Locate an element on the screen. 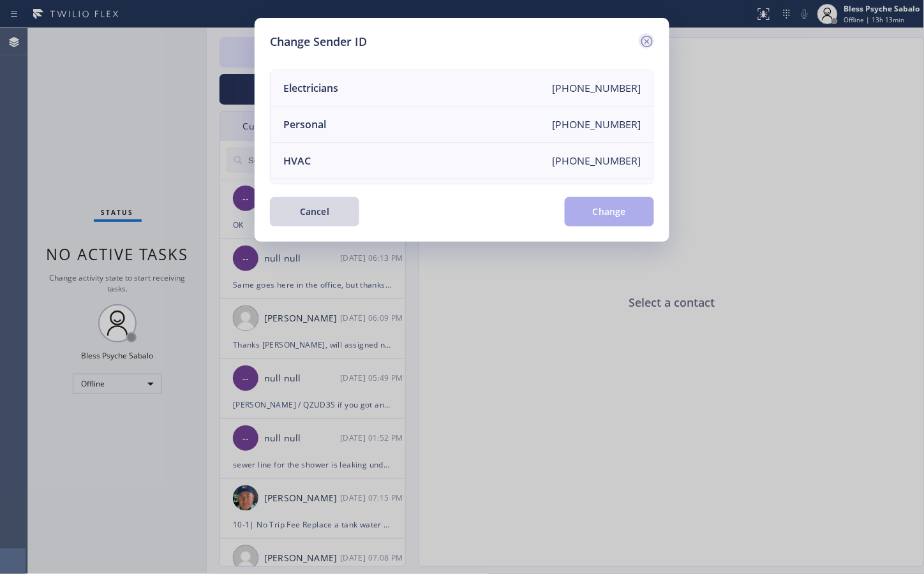 This screenshot has height=574, width=924. div: HVAC is located at coordinates (297, 161).